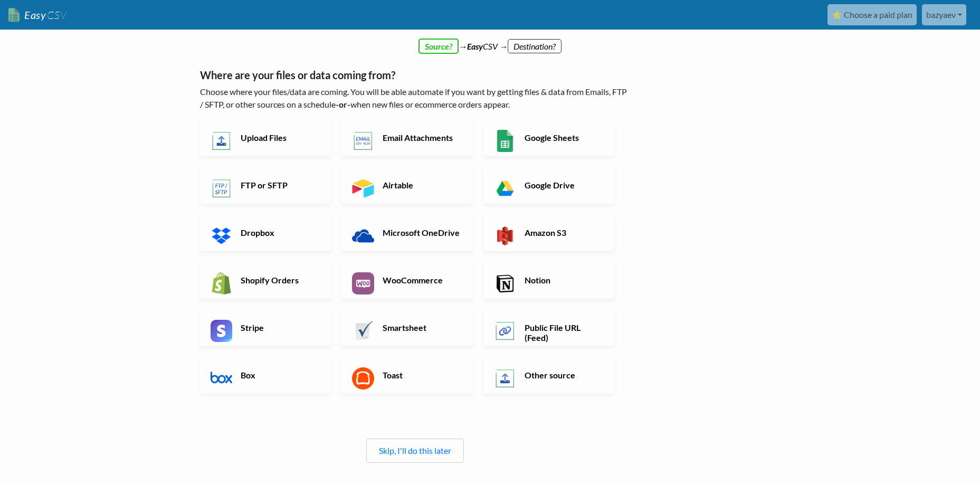 Image resolution: width=980 pixels, height=485 pixels. I want to click on h6: Airtable, so click(421, 185).